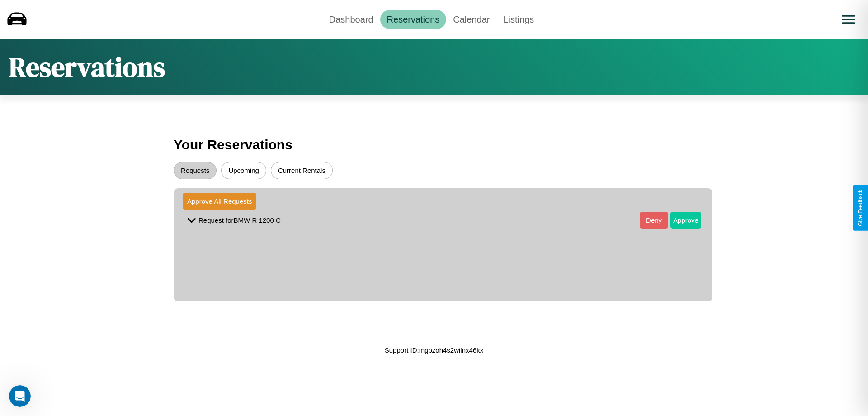 This screenshot has width=868, height=416. Describe the element at coordinates (519, 20) in the screenshot. I see `a: Listings` at that location.